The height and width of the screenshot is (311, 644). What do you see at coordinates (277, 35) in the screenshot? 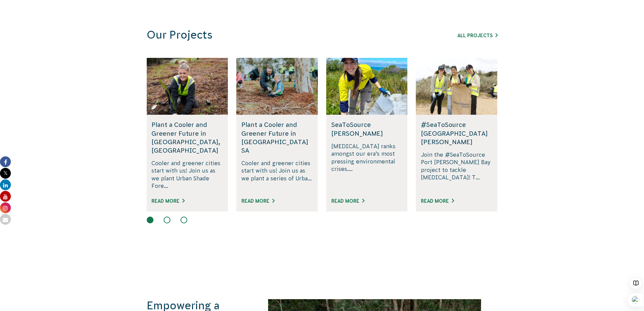
I see `h3: Our Projects` at bounding box center [277, 35].